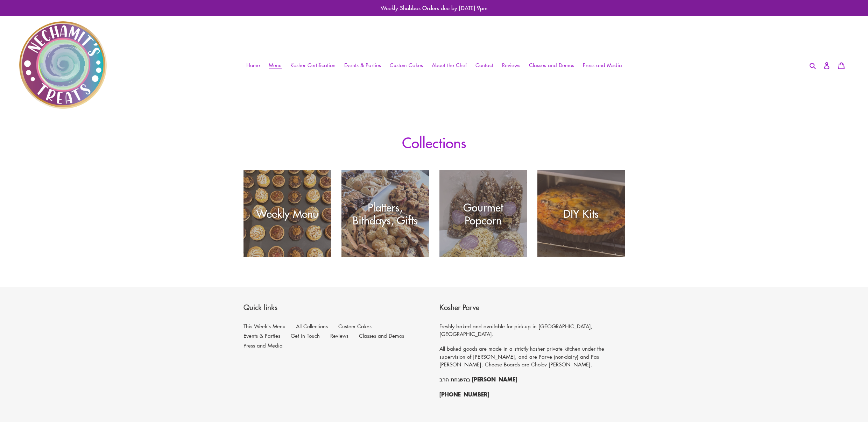 This screenshot has height=422, width=868. What do you see at coordinates (312, 326) in the screenshot?
I see `a: All Collections` at bounding box center [312, 326].